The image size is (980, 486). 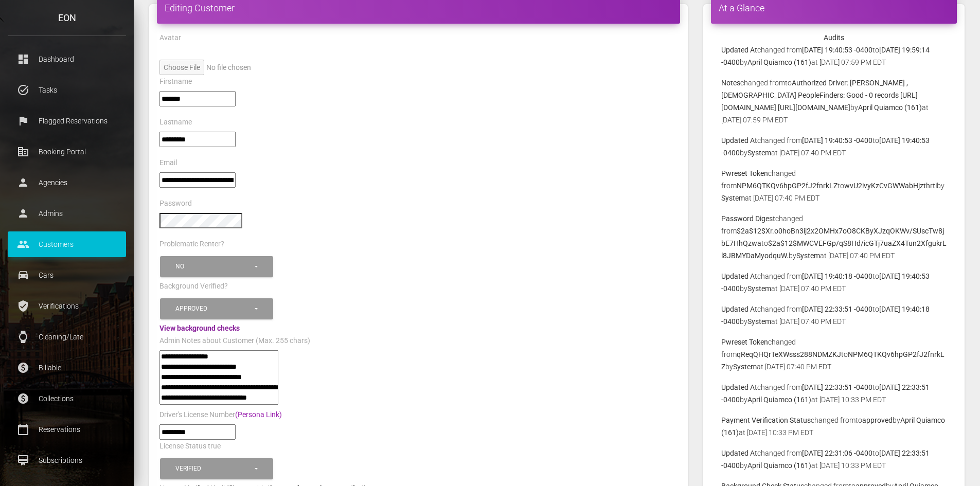 What do you see at coordinates (67, 337) in the screenshot?
I see `p: Cleaning/Late` at bounding box center [67, 337].